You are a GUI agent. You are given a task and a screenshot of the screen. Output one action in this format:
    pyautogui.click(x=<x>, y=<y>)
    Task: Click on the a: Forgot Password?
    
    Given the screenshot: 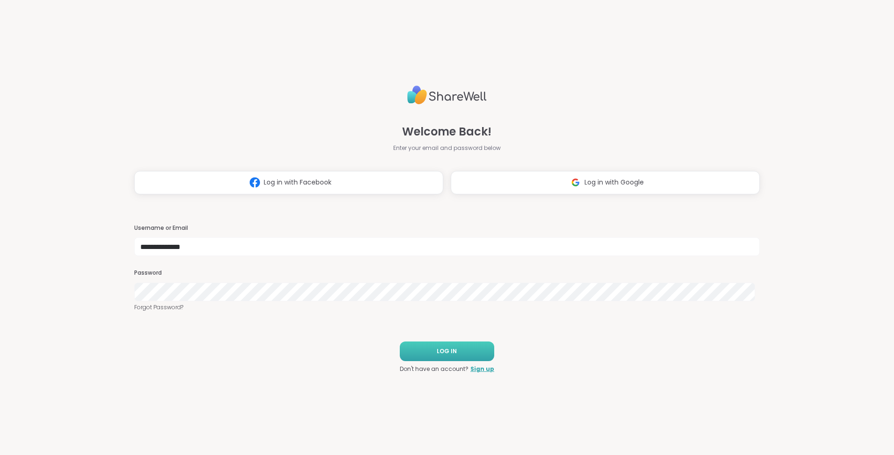 What is the action you would take?
    pyautogui.click(x=447, y=308)
    